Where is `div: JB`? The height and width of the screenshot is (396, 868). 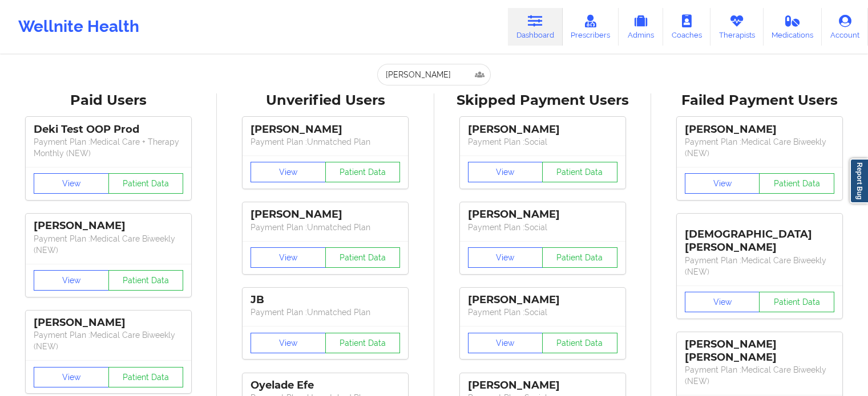 div: JB is located at coordinates (326, 300).